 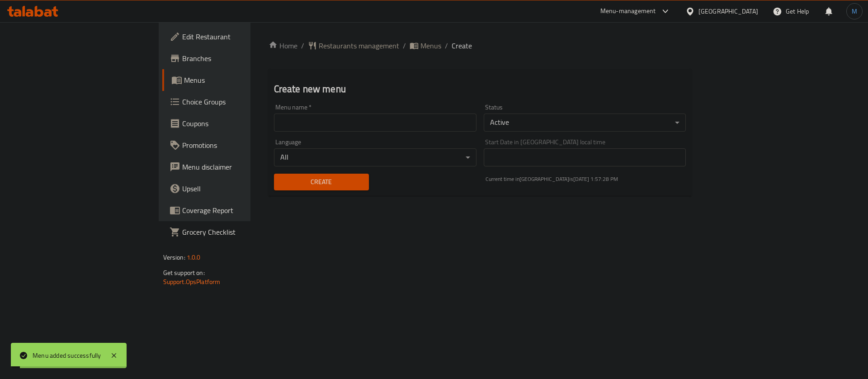 What do you see at coordinates (375, 122) in the screenshot?
I see `input: Please enter Menu name` at bounding box center [375, 122].